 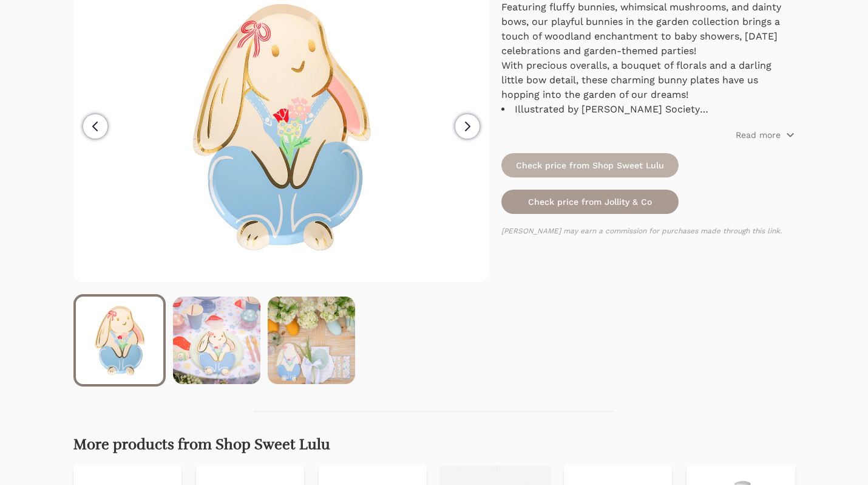 What do you see at coordinates (434, 445) in the screenshot?
I see `h2: More products from Shop Sweet Lulu` at bounding box center [434, 445].